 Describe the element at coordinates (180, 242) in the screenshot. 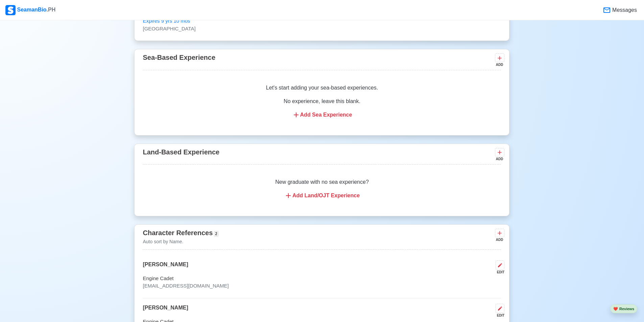

I see `p: Auto sort by Name.` at that location.